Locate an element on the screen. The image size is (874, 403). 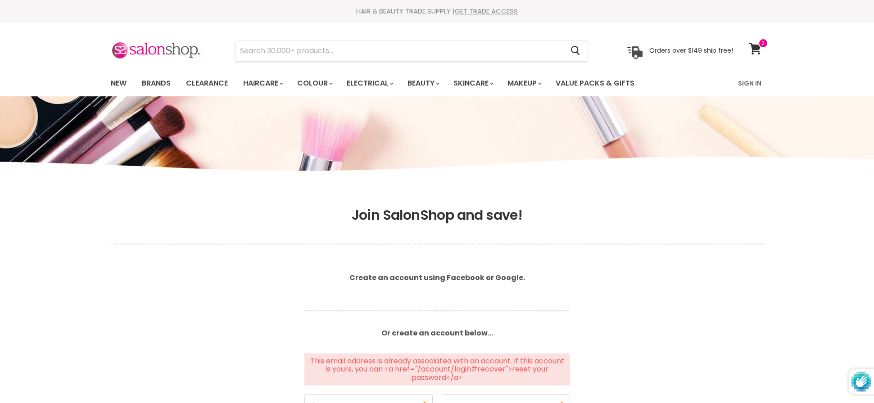
a: Sign In is located at coordinates (749, 83).